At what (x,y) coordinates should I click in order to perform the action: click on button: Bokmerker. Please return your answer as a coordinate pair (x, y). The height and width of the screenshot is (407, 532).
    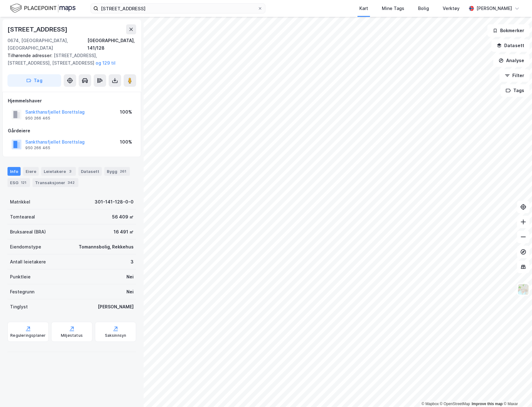
    Looking at the image, I should click on (508, 31).